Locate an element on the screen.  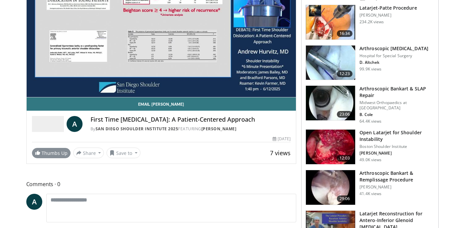
p: Hospital for Special Surgery is located at coordinates (394, 56).